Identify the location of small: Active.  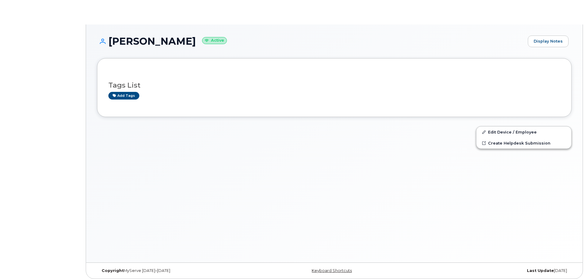
(214, 40).